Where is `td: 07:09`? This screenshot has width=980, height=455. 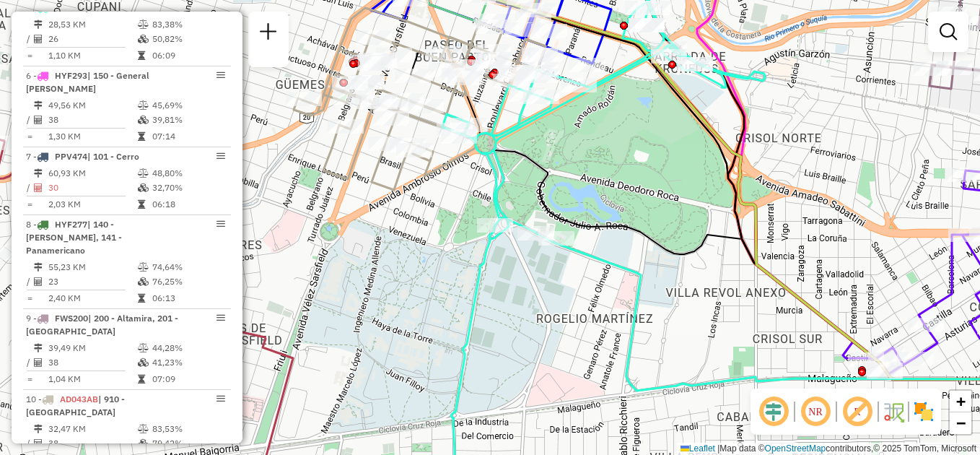
td: 07:09 is located at coordinates (187, 379).